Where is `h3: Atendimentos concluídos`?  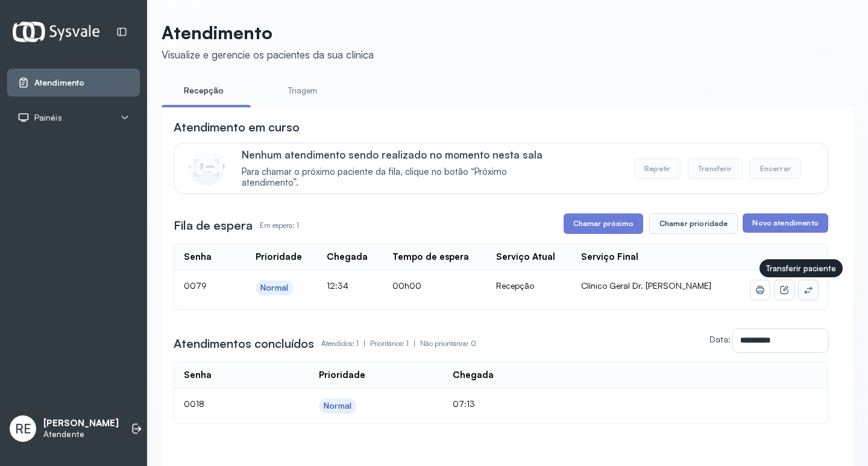 h3: Atendimentos concluídos is located at coordinates (244, 344).